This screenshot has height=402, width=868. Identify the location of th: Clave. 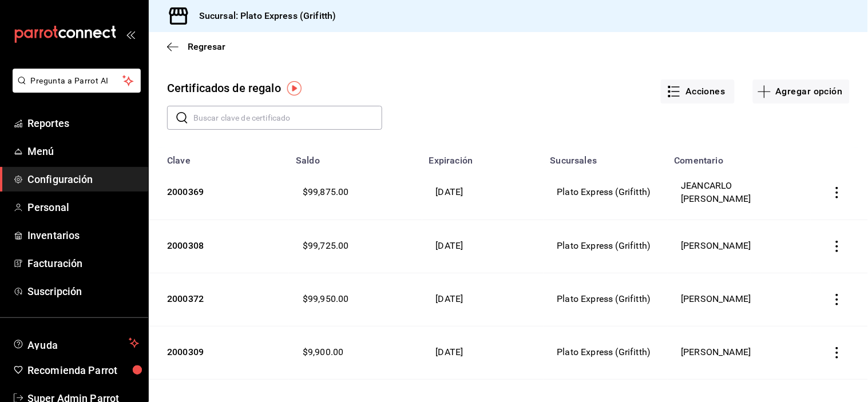
(218, 157).